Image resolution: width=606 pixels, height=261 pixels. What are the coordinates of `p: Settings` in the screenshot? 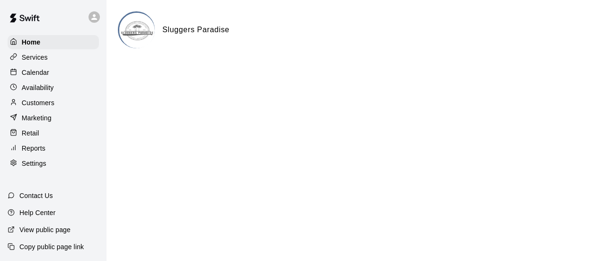 It's located at (34, 163).